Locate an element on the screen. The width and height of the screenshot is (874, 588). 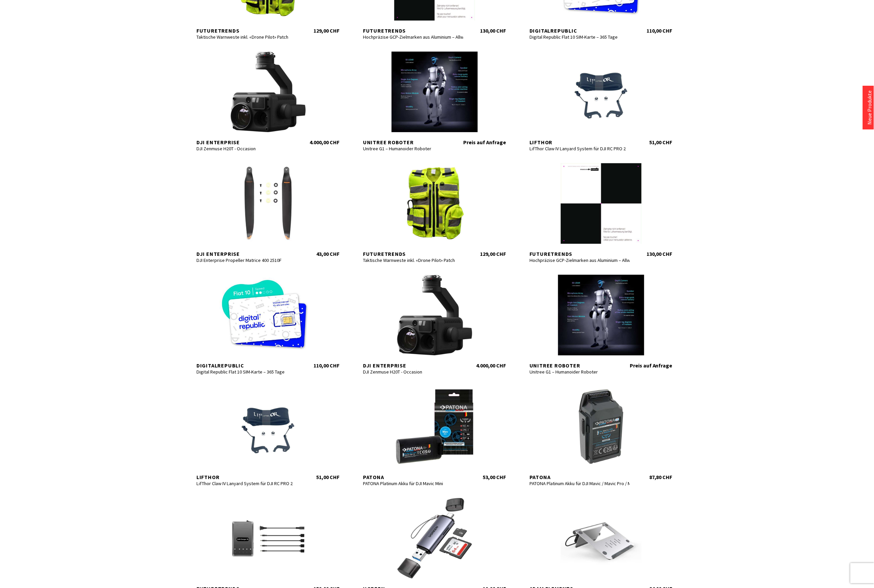
div: PATONA Platinum Akku für DJI Mavic Mini is located at coordinates (413, 484).